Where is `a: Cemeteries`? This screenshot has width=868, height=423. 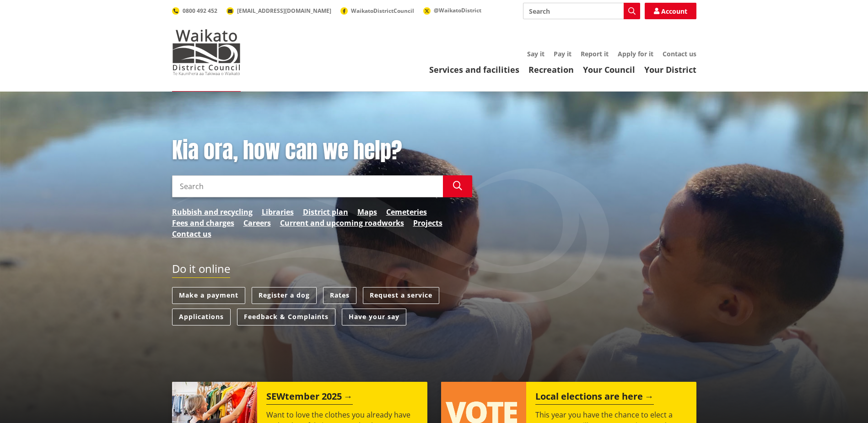
a: Cemeteries is located at coordinates (407, 212).